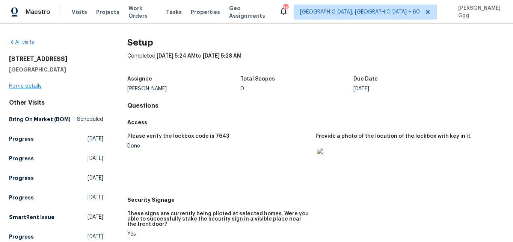 The height and width of the screenshot is (242, 513). What do you see at coordinates (206, 12) in the screenshot?
I see `span: Properties` at bounding box center [206, 12].